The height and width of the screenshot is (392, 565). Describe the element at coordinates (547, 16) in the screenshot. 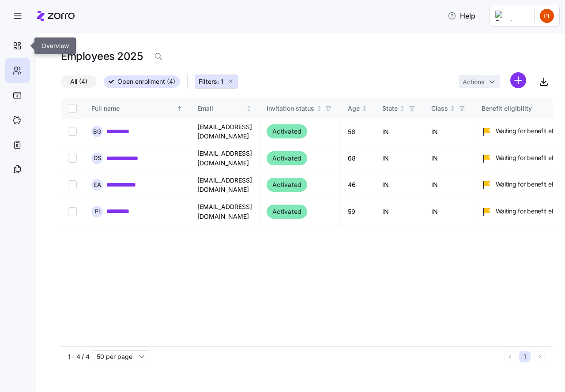

I see `img: 24d6825ccf4887a4818050cadfd93e6d` at that location.